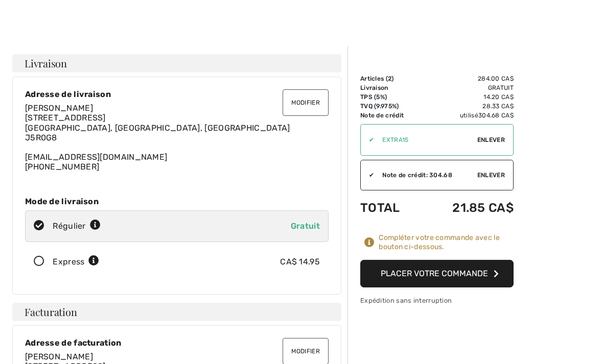 Image resolution: width=603 pixels, height=364 pixels. I want to click on div: Note de crédit: 304.68, so click(426, 175).